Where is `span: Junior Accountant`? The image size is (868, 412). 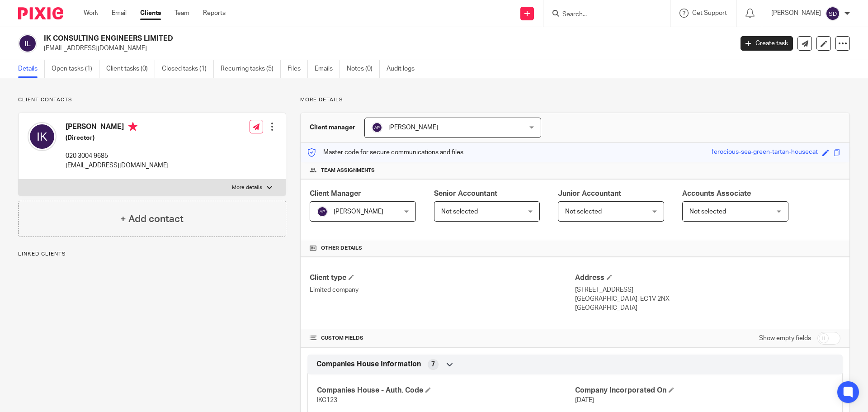
span: Junior Accountant is located at coordinates (590, 194).